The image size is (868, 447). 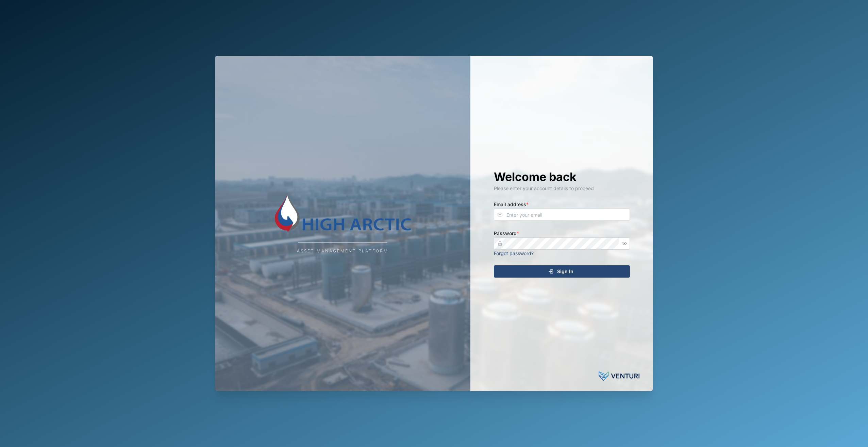 What do you see at coordinates (562, 271) in the screenshot?
I see `button: Sign In` at bounding box center [562, 271].